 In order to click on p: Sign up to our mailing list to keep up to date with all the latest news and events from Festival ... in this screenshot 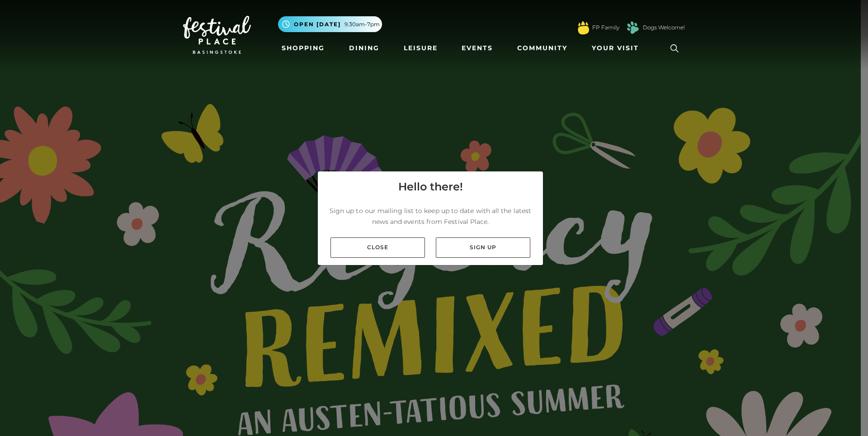, I will do `click(431, 216)`.